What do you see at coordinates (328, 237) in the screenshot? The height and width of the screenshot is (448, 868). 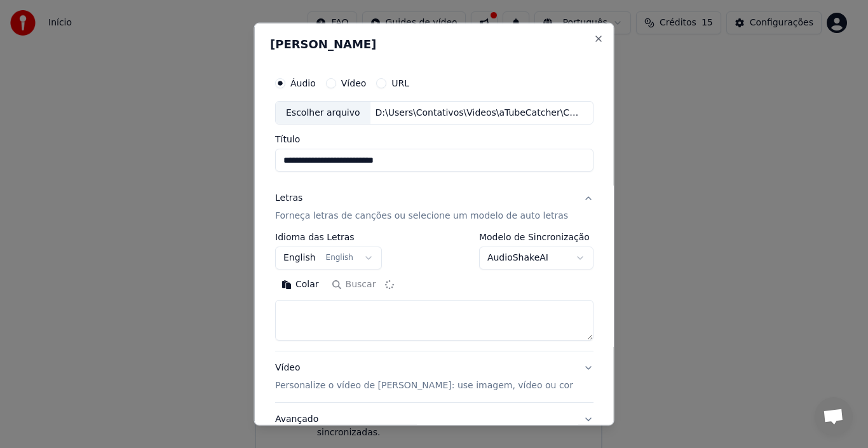 I see `label: Idioma das Letras` at bounding box center [328, 237].